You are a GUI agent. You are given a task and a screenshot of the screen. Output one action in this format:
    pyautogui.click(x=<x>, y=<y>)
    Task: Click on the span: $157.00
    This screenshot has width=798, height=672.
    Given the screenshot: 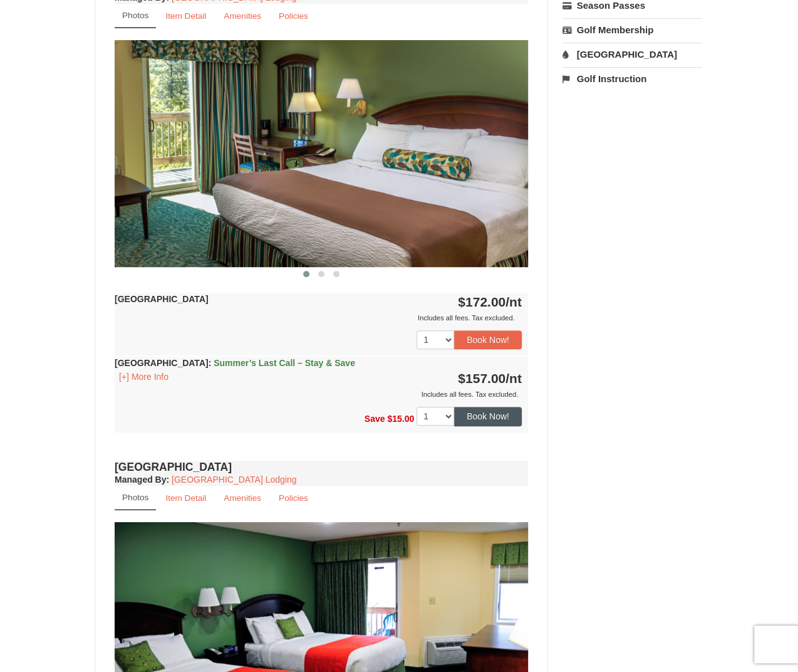 What is the action you would take?
    pyautogui.click(x=482, y=378)
    